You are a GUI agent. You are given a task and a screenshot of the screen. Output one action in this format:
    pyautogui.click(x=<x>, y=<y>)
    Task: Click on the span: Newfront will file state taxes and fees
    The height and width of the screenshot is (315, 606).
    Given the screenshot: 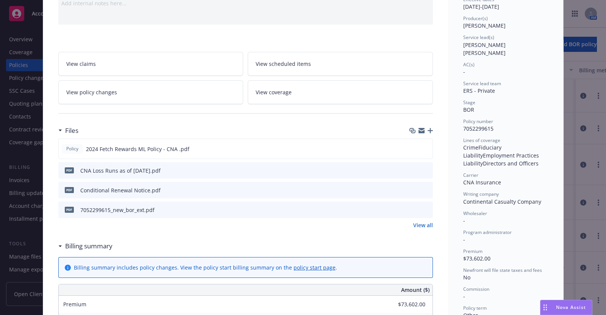 What is the action you would take?
    pyautogui.click(x=503, y=270)
    